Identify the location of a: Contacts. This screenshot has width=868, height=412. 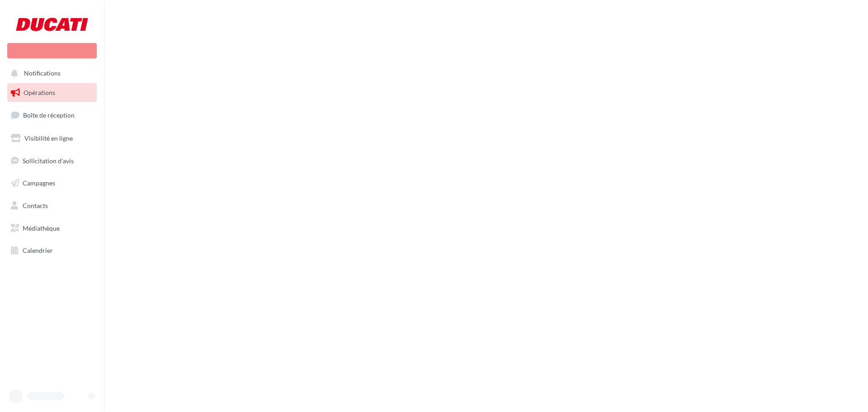
(52, 206).